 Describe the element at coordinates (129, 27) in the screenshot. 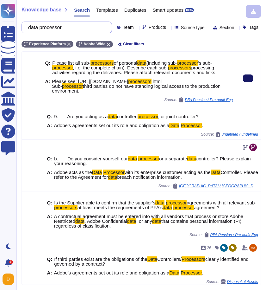

I see `span: Team` at that location.